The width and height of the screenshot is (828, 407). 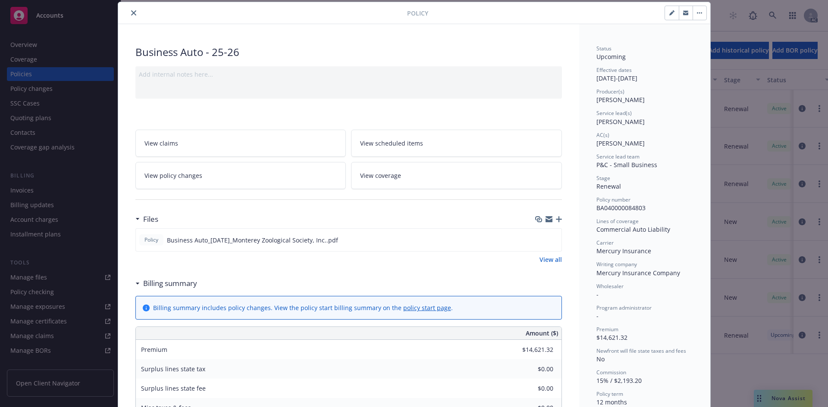 I want to click on span: Upcoming, so click(x=611, y=56).